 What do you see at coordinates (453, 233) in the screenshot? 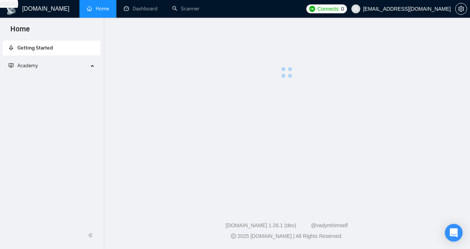
I see `div: Open Intercom Messenger` at bounding box center [453, 233].